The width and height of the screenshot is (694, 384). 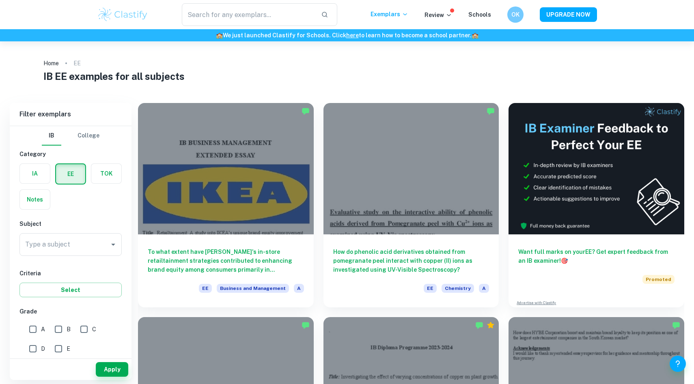 What do you see at coordinates (491, 326) in the screenshot?
I see `div: Premium` at bounding box center [491, 326].